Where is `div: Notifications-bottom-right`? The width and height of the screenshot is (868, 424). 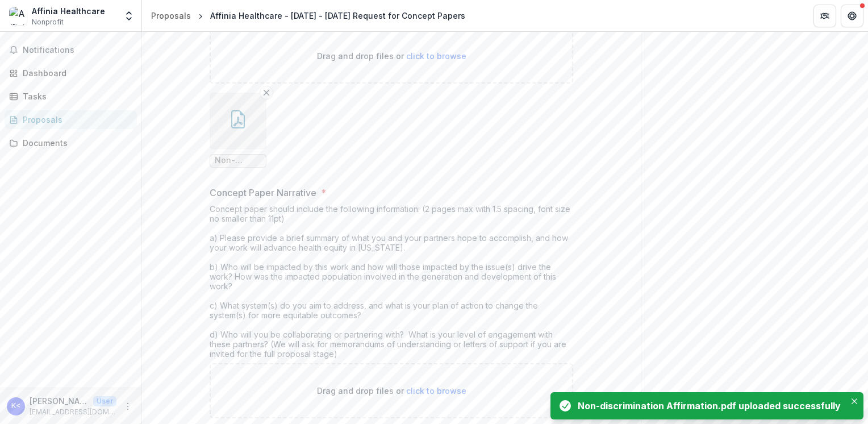
div: Notifications-bottom-right is located at coordinates (707, 406).